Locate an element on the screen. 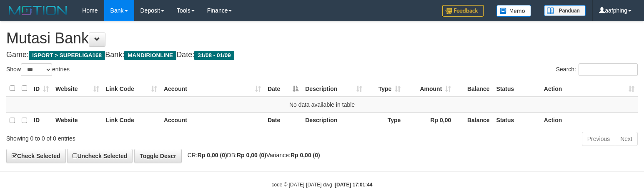 This screenshot has height=191, width=644. th: Amount: activate to sort column ascending is located at coordinates (429, 89).